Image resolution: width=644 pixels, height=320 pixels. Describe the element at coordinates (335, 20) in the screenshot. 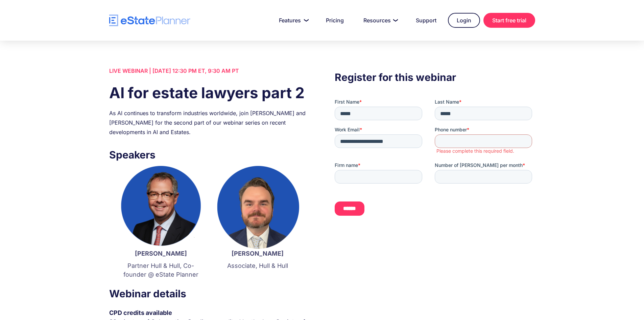

I see `a: Pricing` at that location.